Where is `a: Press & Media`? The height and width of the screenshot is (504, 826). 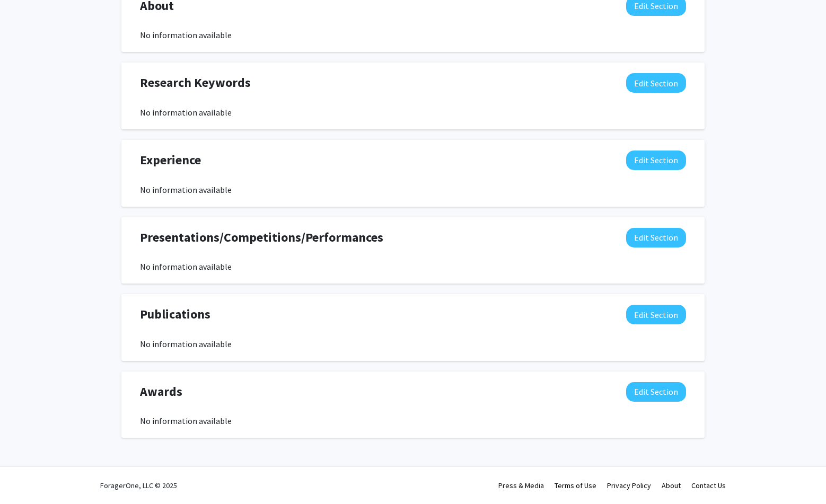
a: Press & Media is located at coordinates (521, 485).